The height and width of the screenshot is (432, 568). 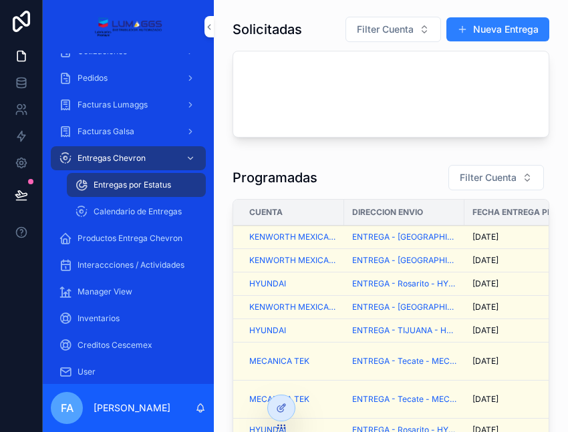 I want to click on span: Direccion Envio, so click(x=387, y=212).